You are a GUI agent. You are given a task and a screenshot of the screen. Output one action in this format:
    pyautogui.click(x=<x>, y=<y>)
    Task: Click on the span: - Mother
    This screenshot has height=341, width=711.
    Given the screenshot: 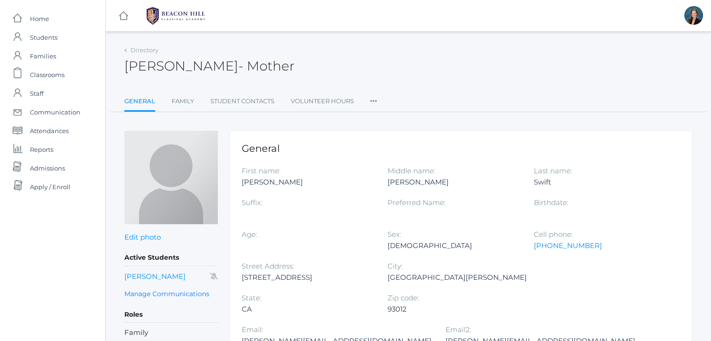 What is the action you would take?
    pyautogui.click(x=267, y=66)
    